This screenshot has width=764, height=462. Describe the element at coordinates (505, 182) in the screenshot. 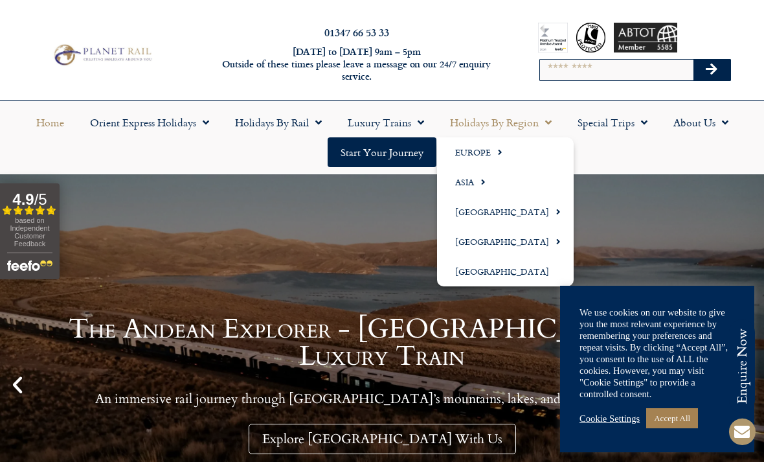

I see `a: Asia` at that location.